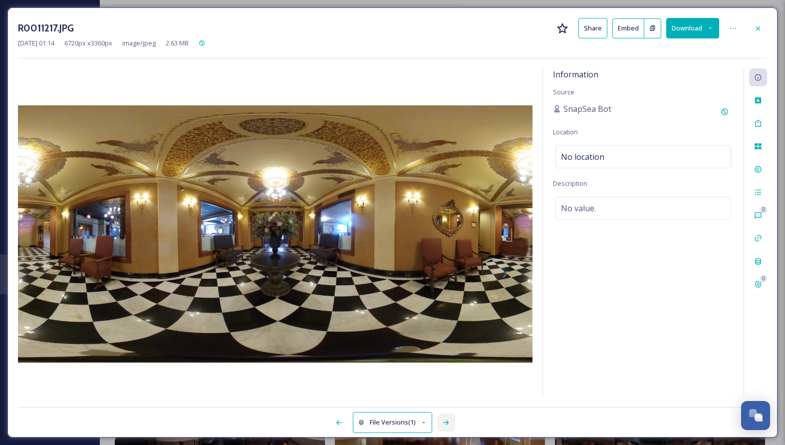  I want to click on span: No value., so click(578, 208).